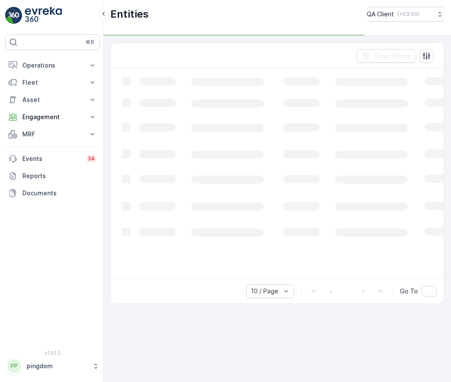  I want to click on p: Documents, so click(59, 193).